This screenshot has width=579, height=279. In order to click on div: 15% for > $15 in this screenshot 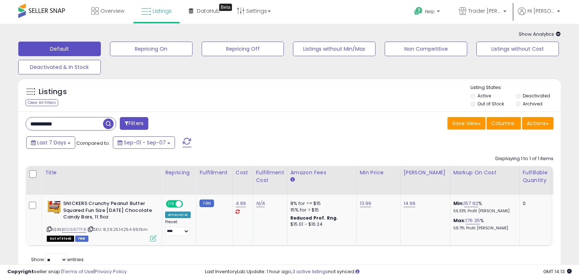, I will do `click(321, 210)`.